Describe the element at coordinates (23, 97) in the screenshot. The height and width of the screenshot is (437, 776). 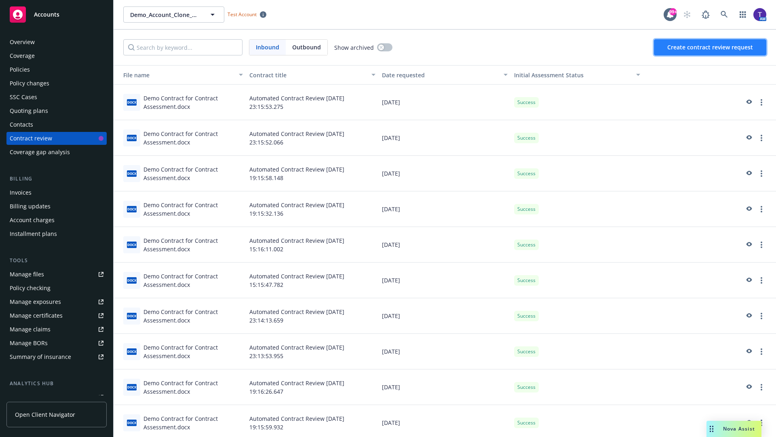
I see `div: SSC Cases` at that location.